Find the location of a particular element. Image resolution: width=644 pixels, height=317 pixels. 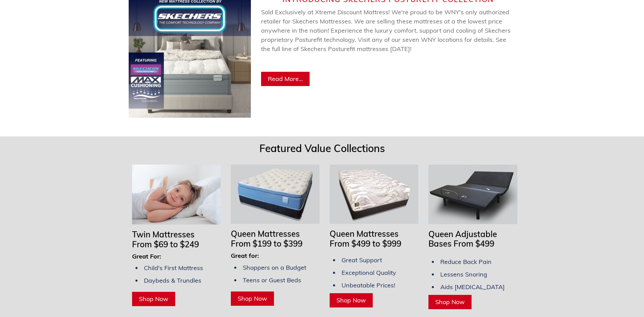

span: Twin Mattresses is located at coordinates (163, 234).